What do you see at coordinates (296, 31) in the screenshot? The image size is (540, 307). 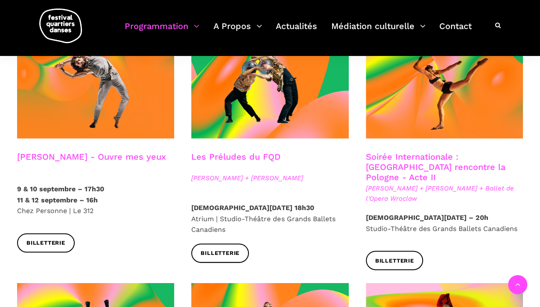 I see `a: Actualités` at bounding box center [296, 31].